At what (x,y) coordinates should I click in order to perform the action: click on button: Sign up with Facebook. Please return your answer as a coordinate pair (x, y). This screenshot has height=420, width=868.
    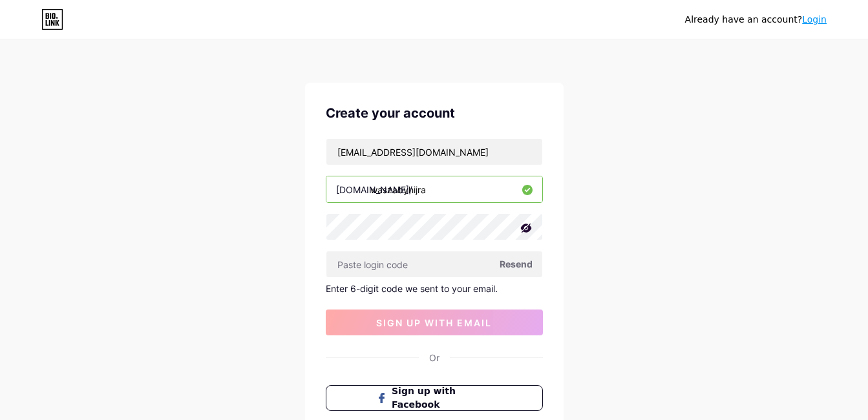
    Looking at the image, I should click on (434, 398).